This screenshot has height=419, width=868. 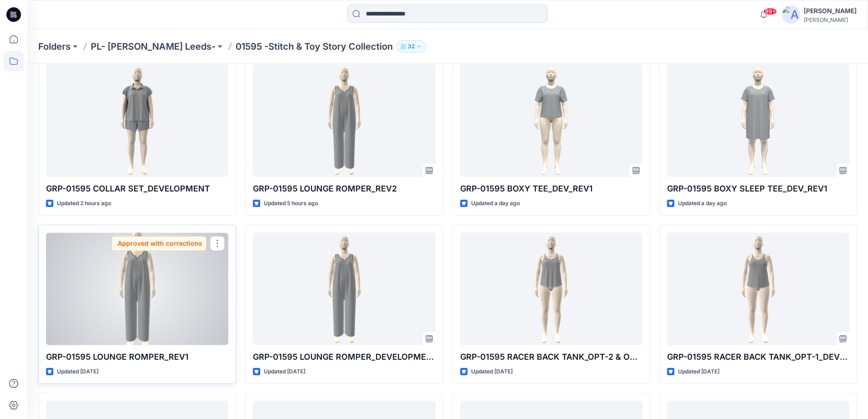 What do you see at coordinates (411, 46) in the screenshot?
I see `button: 32` at bounding box center [411, 46].